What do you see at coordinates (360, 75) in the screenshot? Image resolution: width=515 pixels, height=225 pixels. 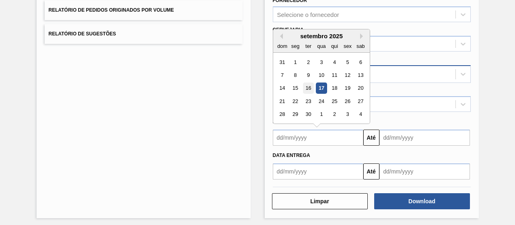 I see `div: Choose sábado, 13 de setembro de 2025` at bounding box center [360, 75].